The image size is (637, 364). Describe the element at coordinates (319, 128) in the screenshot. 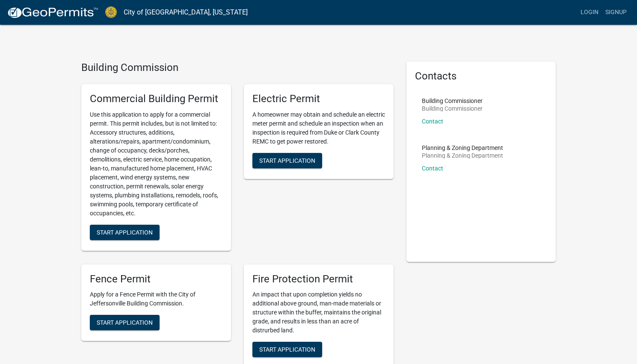

I see `p: A homeowner may obtain and schedule an electric meter permit and schedule an inspection when an i...` at that location.